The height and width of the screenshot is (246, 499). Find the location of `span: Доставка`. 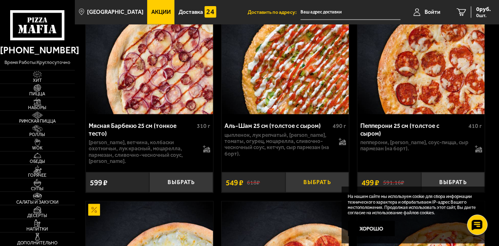

span: Доставка is located at coordinates (191, 12).